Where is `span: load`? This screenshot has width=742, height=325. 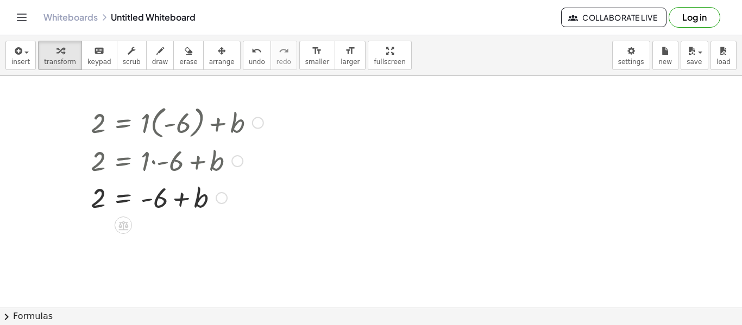
span: load is located at coordinates (723, 62).